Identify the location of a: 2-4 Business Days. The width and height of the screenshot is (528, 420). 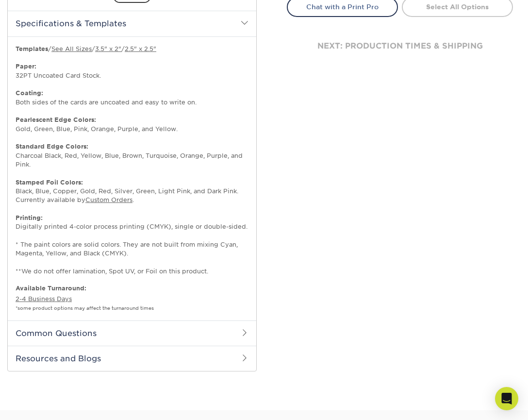
(44, 299).